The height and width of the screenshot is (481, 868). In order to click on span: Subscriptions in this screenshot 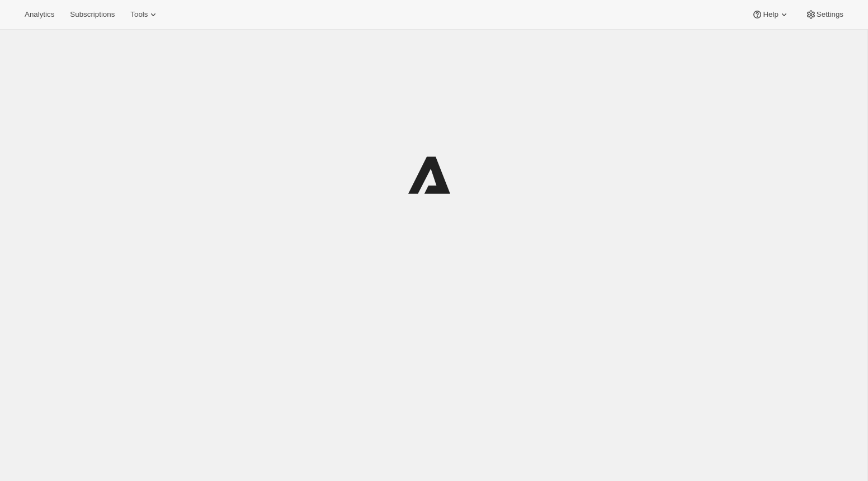, I will do `click(92, 14)`.